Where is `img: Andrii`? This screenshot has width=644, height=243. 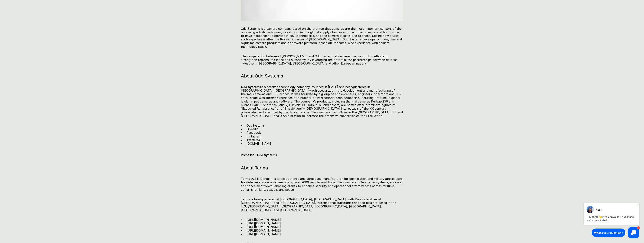
img: Andrii is located at coordinates (7, 7).